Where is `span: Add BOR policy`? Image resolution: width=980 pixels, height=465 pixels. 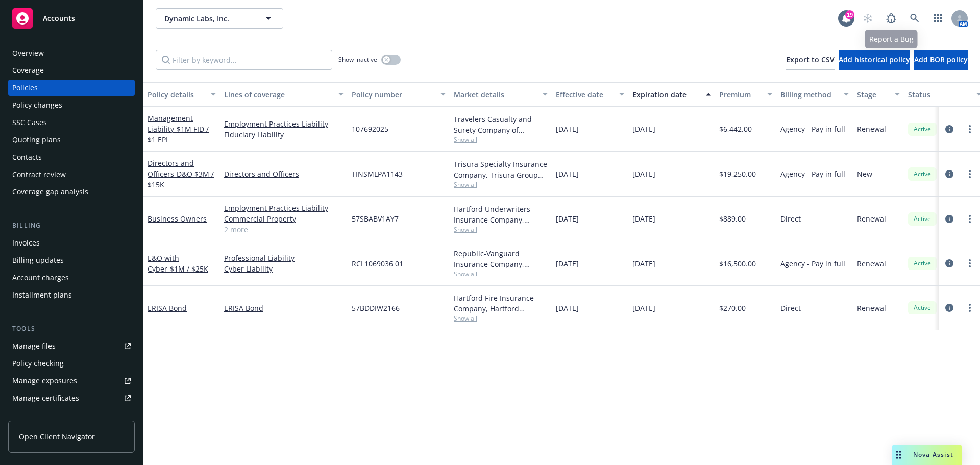
span: Add BOR policy is located at coordinates (941, 59).